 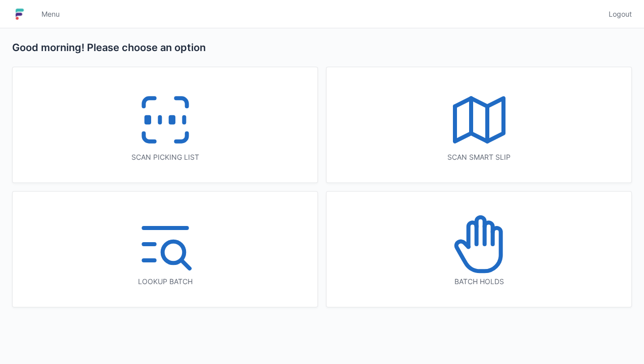 I want to click on span: Menu, so click(x=51, y=14).